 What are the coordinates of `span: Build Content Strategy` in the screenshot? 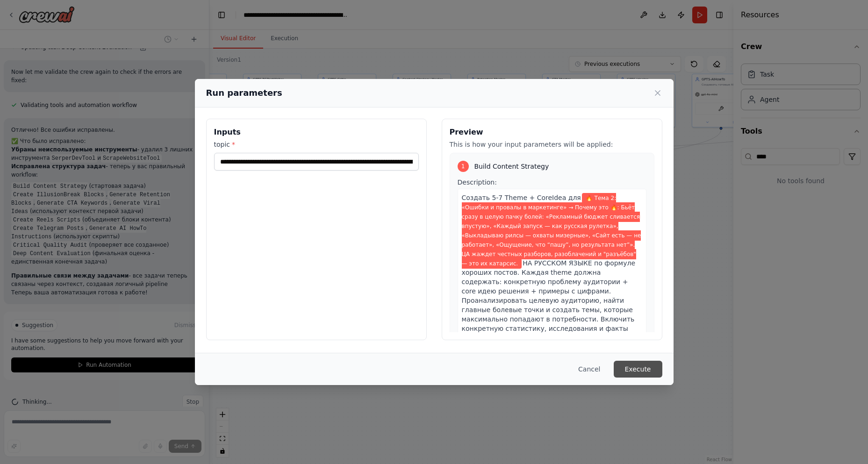 It's located at (512, 167).